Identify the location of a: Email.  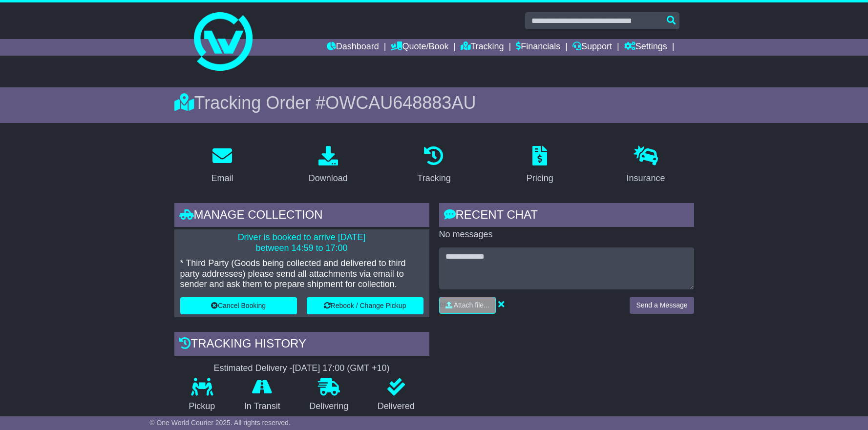
(222, 166).